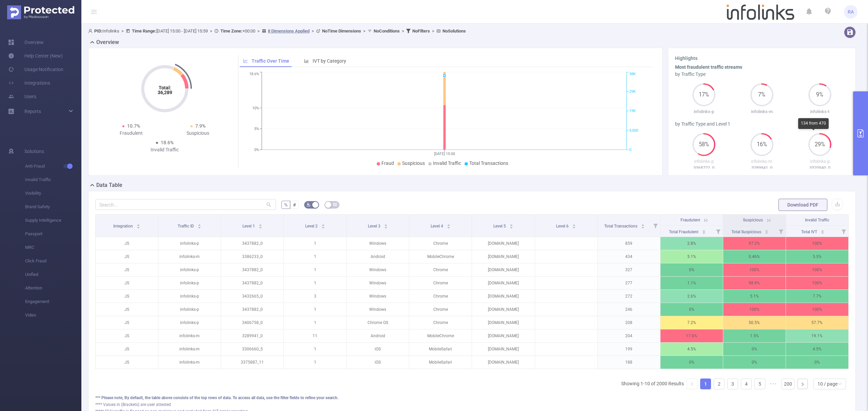 This screenshot has height=411, width=868. I want to click on span: Integration, so click(123, 226).